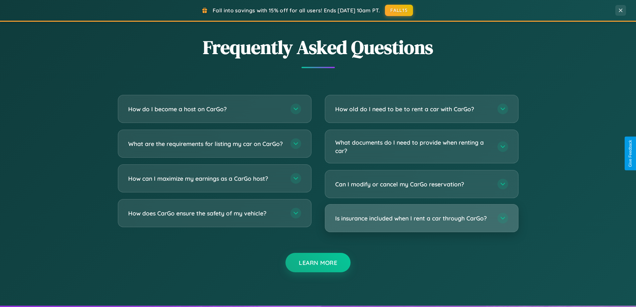 The width and height of the screenshot is (636, 307). Describe the element at coordinates (206, 109) in the screenshot. I see `h3: How do I become a host on CarGo?` at that location.